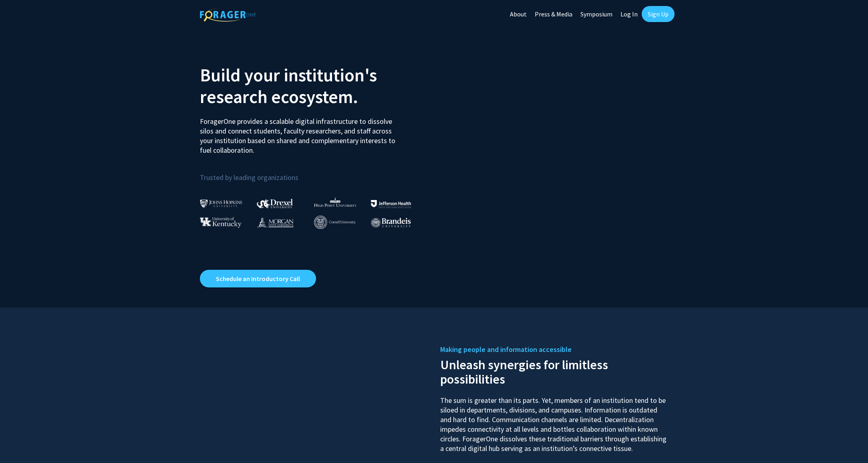  What do you see at coordinates (221, 223) in the screenshot?
I see `img: University of Kentucky` at bounding box center [221, 223].